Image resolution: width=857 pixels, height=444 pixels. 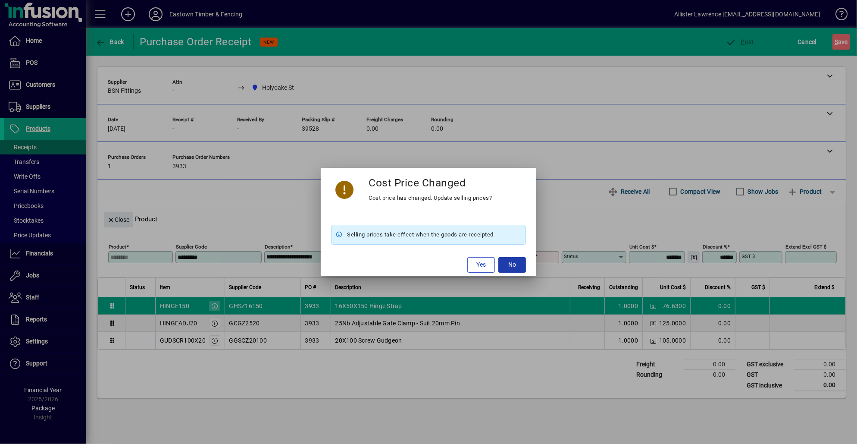 What do you see at coordinates (512, 265) in the screenshot?
I see `button: No` at bounding box center [512, 265].